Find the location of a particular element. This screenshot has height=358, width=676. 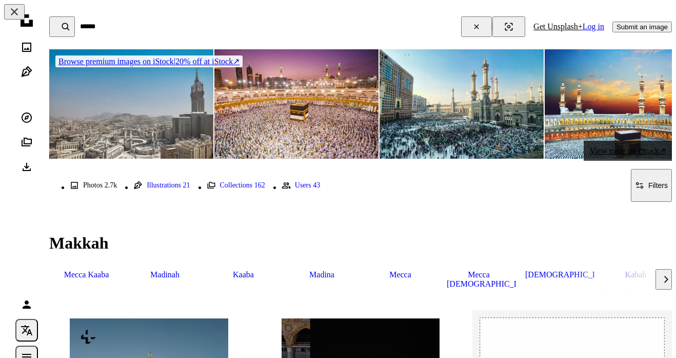

a: Users 43 is located at coordinates (301, 185).